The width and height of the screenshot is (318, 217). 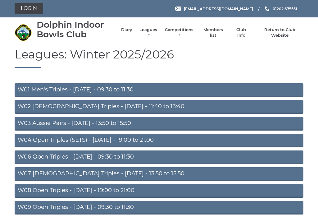 I want to click on img: Dolphin Indoor Bowls Club, so click(x=23, y=32).